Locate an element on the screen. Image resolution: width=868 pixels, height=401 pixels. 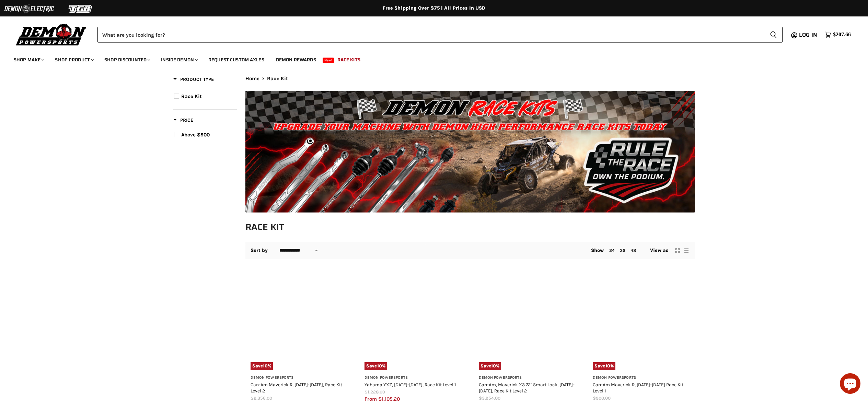
span: $207.66 is located at coordinates (842, 34).